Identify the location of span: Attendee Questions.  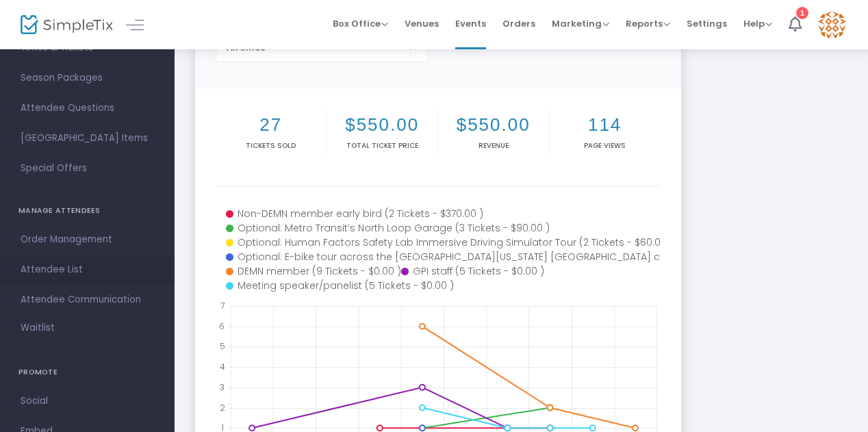
(87, 108).